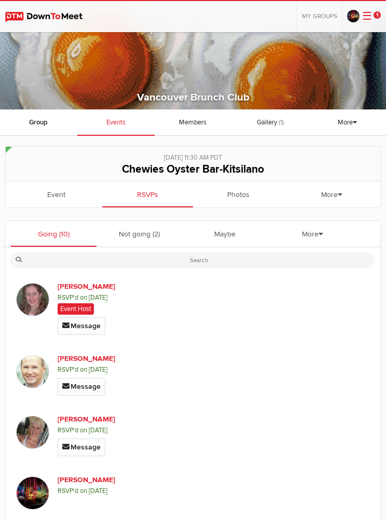 Image resolution: width=386 pixels, height=521 pixels. What do you see at coordinates (239, 194) in the screenshot?
I see `a: Photos` at bounding box center [239, 194].